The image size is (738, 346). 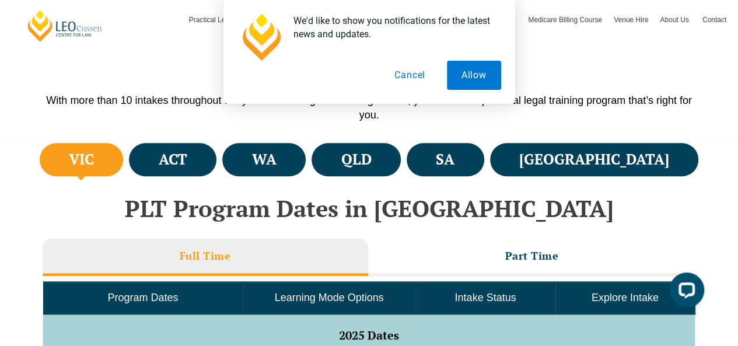 I want to click on span: Program Dates, so click(x=142, y=298).